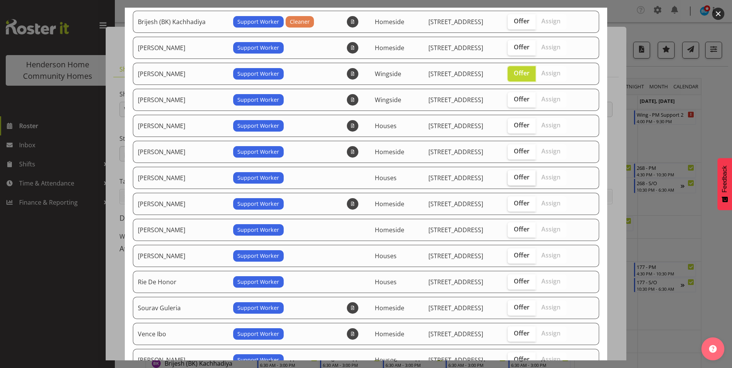 The image size is (732, 368). Describe the element at coordinates (181, 334) in the screenshot. I see `td: Vence Ibo` at that location.